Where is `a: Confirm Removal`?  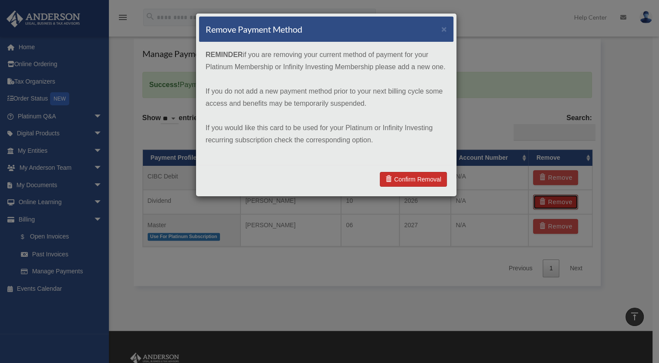
a: Confirm Removal is located at coordinates (414, 180).